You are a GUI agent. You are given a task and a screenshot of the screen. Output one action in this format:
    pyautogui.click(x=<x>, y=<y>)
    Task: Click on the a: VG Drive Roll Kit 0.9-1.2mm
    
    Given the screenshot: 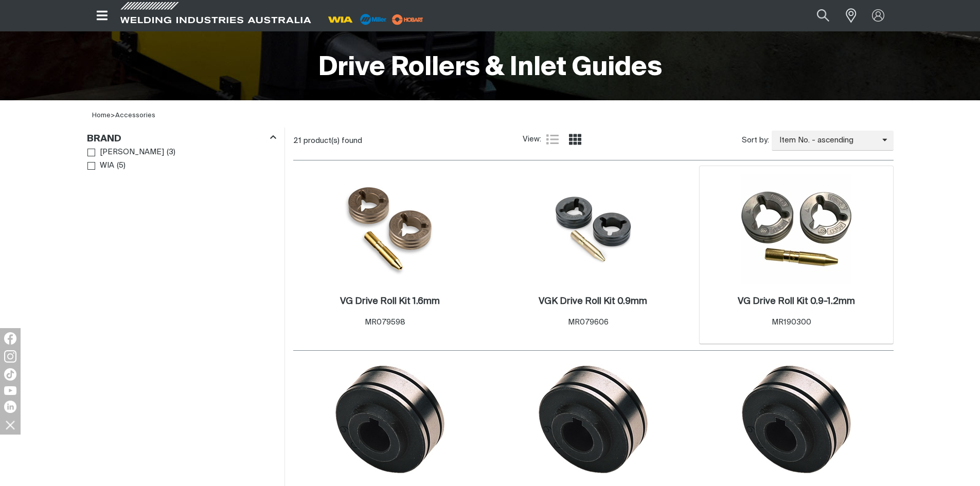 What is the action you would take?
    pyautogui.click(x=796, y=301)
    